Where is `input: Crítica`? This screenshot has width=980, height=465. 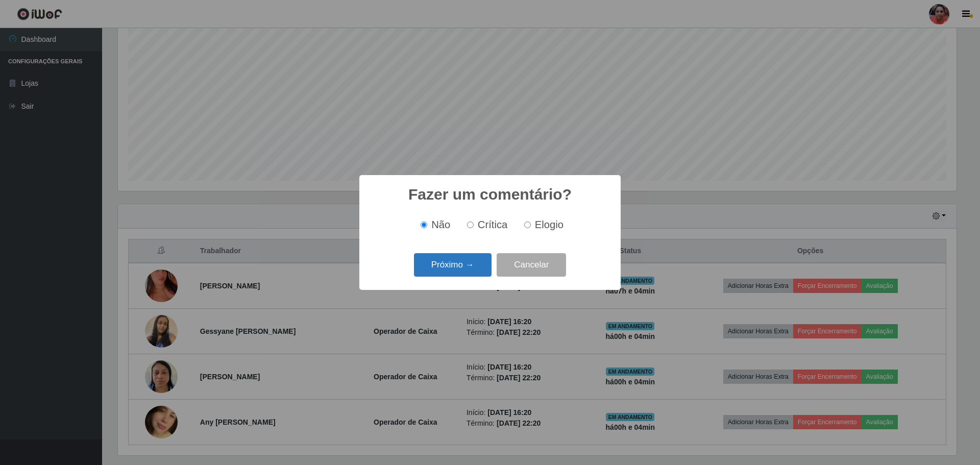 input: Crítica is located at coordinates (470, 225).